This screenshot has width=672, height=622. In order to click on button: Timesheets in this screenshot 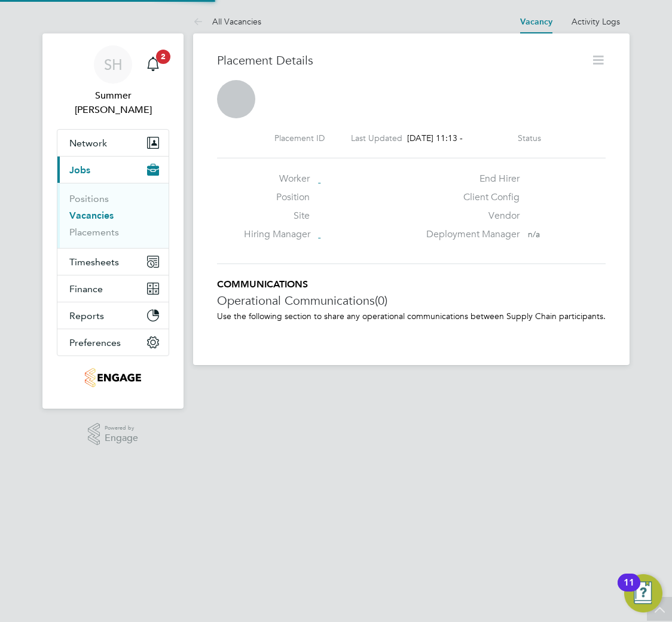, I will do `click(113, 262)`.